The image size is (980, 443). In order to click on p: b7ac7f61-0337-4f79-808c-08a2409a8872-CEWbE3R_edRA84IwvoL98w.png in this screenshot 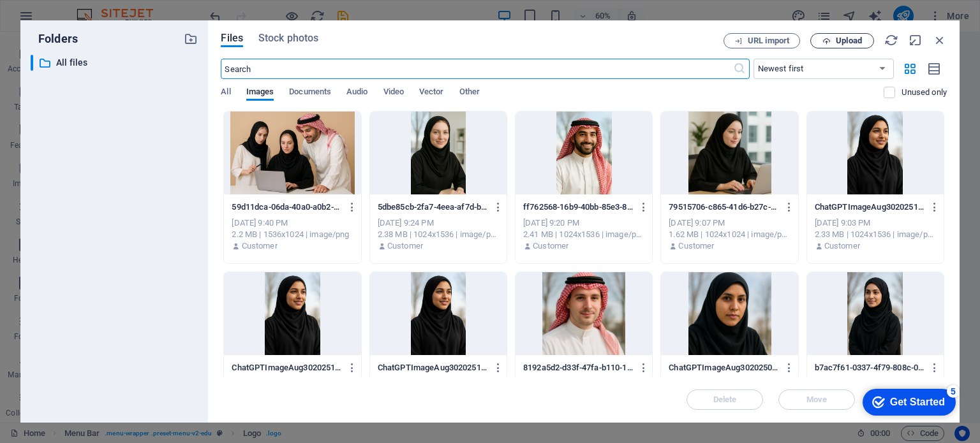, I will do `click(870, 368)`.